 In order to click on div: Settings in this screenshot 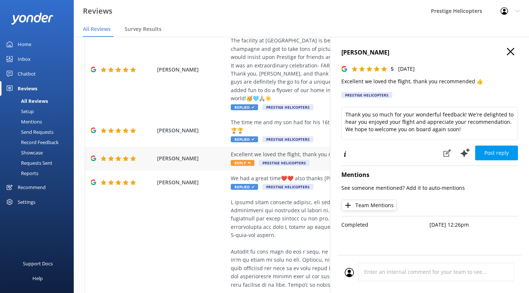, I will do `click(27, 202)`.